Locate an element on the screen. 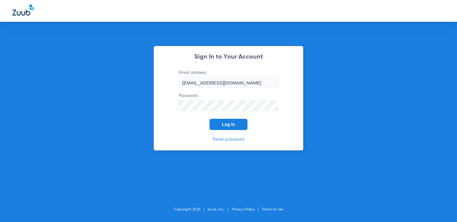 The image size is (457, 222). a: Reset password is located at coordinates (229, 139).